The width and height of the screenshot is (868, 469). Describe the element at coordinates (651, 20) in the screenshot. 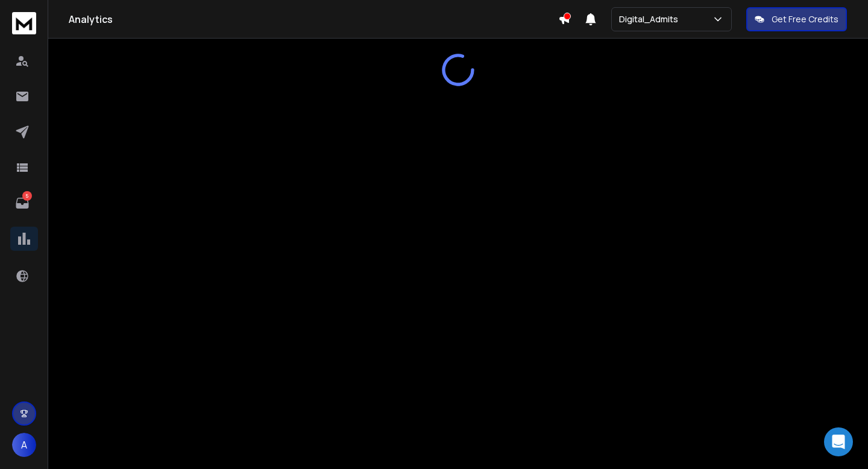

I see `p: Digital_Admits` at that location.